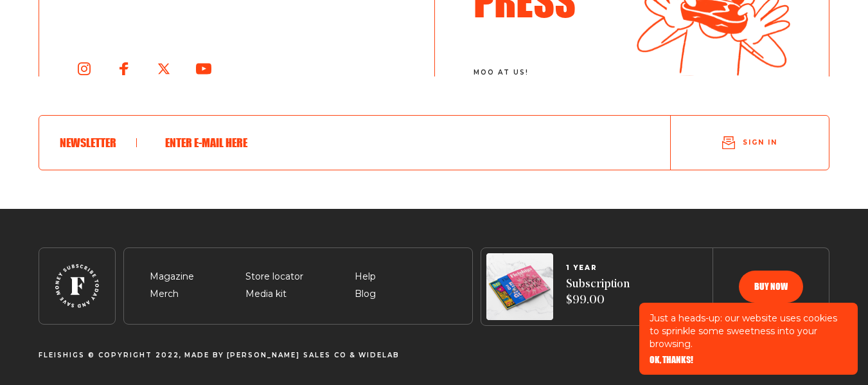  I want to click on img: Magazines image, so click(520, 287).